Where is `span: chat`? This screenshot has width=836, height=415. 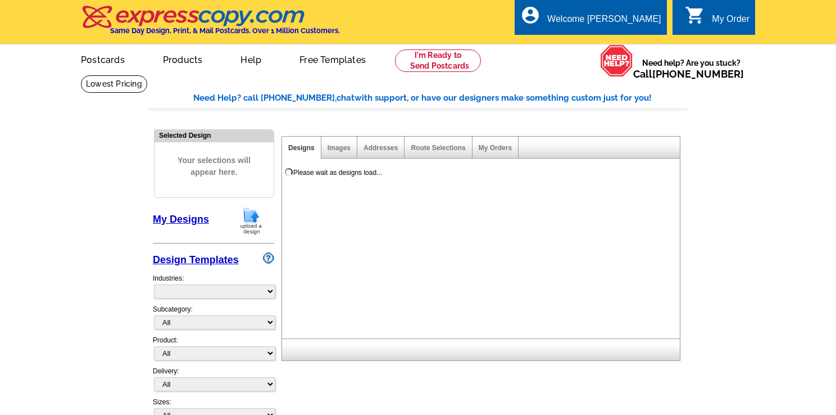
span: chat is located at coordinates (345, 98).